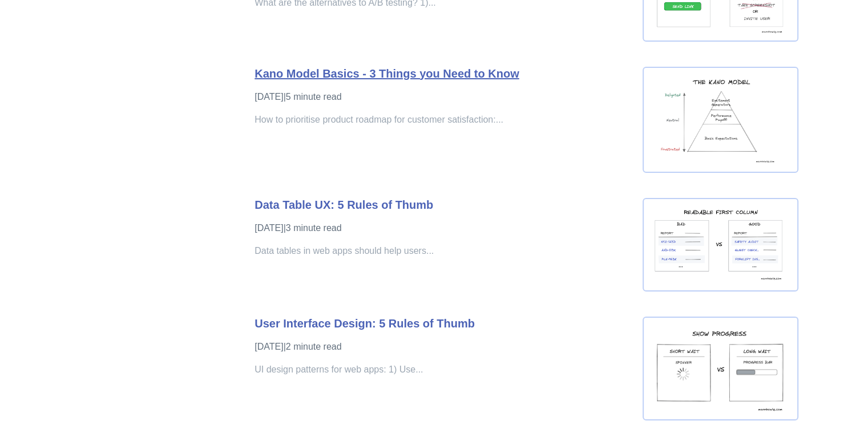 Image resolution: width=868 pixels, height=421 pixels. What do you see at coordinates (443, 251) in the screenshot?
I see `p: Data tables in web apps should help users...` at bounding box center [443, 251].